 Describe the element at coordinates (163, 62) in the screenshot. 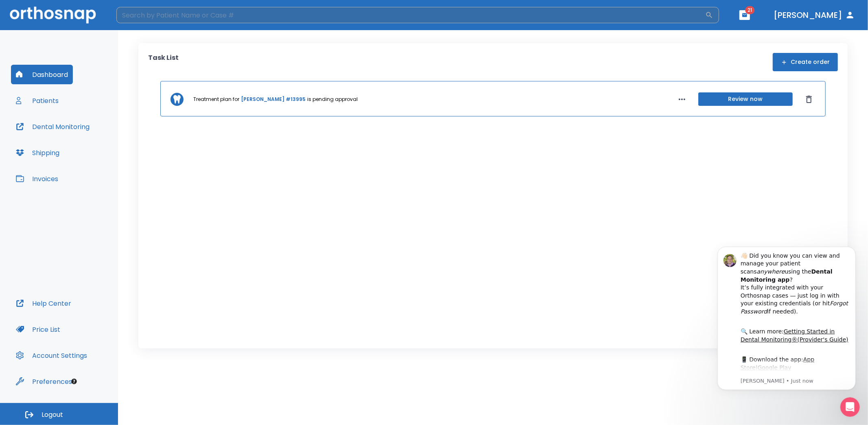

I see `p: Task List` at that location.